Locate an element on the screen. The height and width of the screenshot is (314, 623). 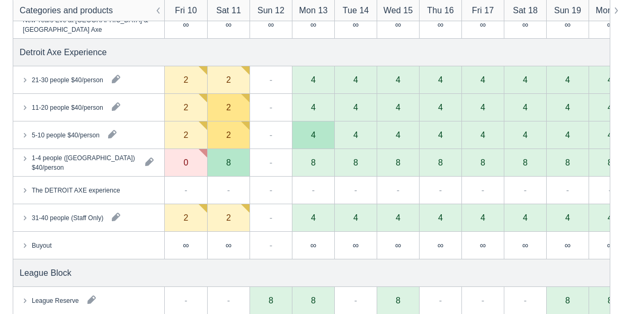
div: Sat 18 is located at coordinates (525, 11).